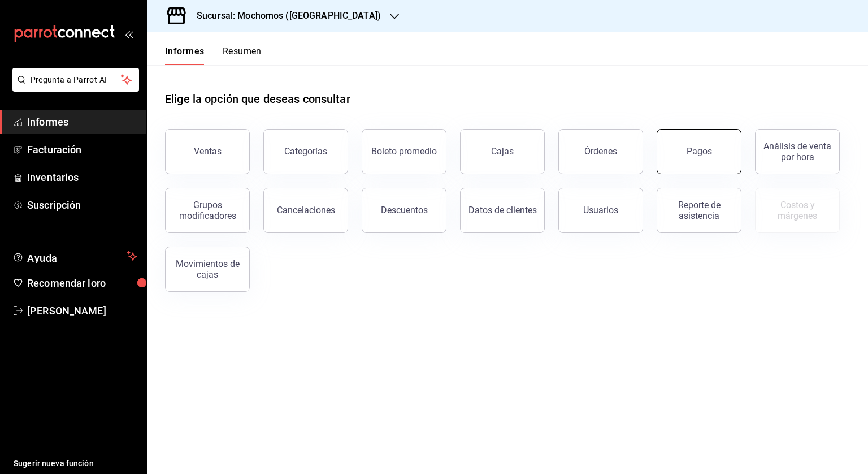  I want to click on font: Reporte de asistencia, so click(699, 210).